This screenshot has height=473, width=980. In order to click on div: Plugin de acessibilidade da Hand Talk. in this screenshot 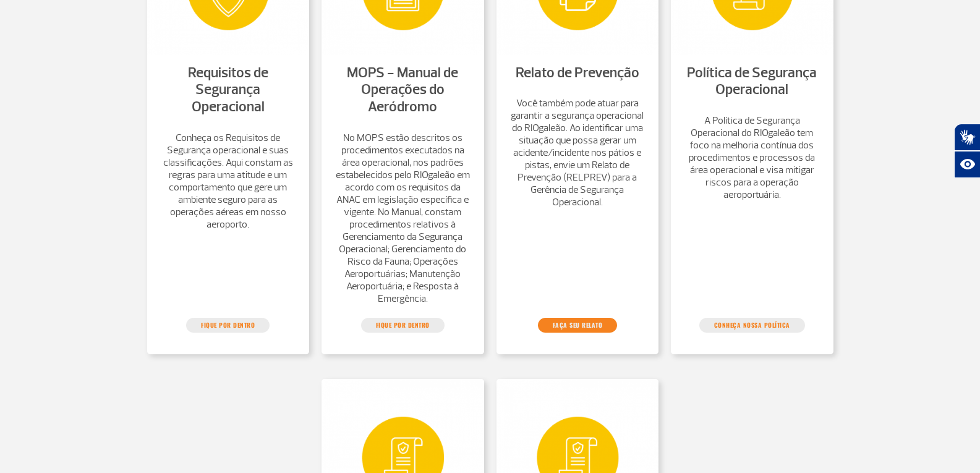, I will do `click(967, 151)`.